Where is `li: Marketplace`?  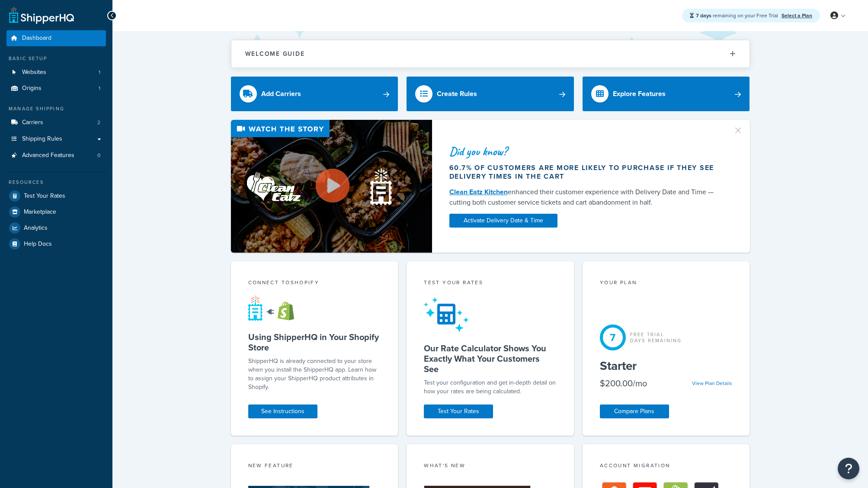 li: Marketplace is located at coordinates (56, 212).